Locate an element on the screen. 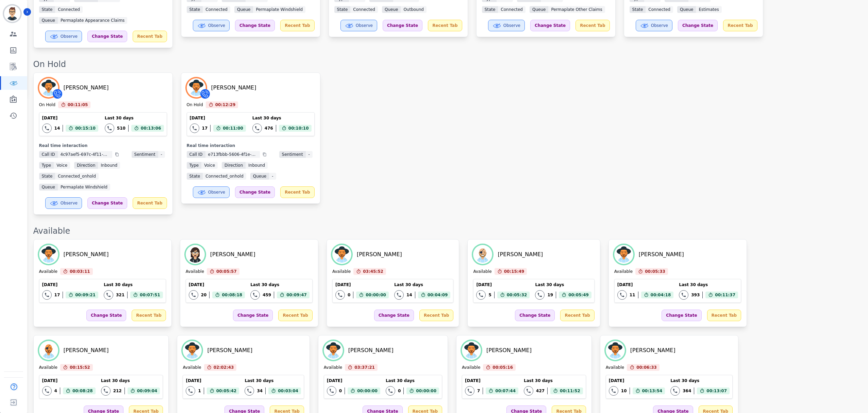  span: 00:04:18 is located at coordinates (661, 295).